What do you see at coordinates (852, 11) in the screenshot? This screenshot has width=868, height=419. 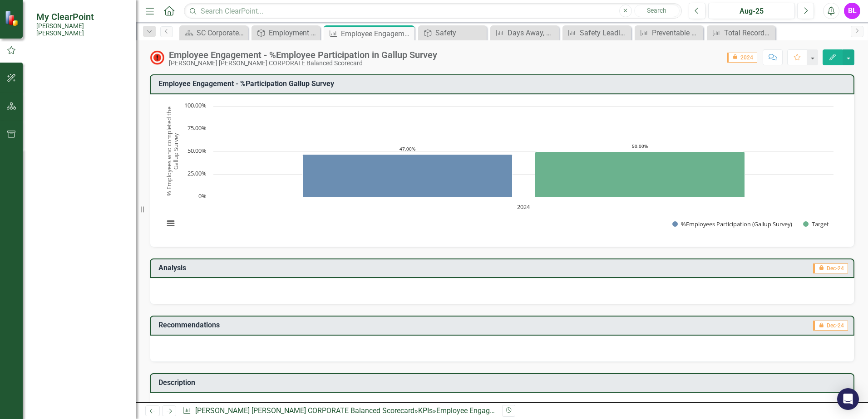 I see `button: BL` at bounding box center [852, 11].